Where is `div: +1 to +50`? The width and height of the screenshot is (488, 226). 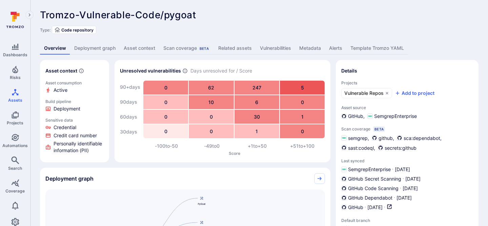 div: +1 to +50 is located at coordinates (257, 146).